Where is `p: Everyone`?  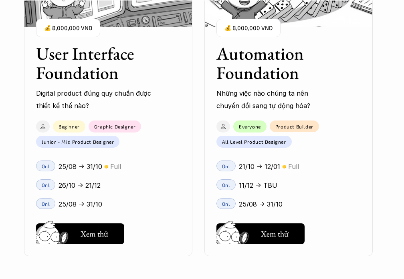
p: Everyone is located at coordinates (249, 127).